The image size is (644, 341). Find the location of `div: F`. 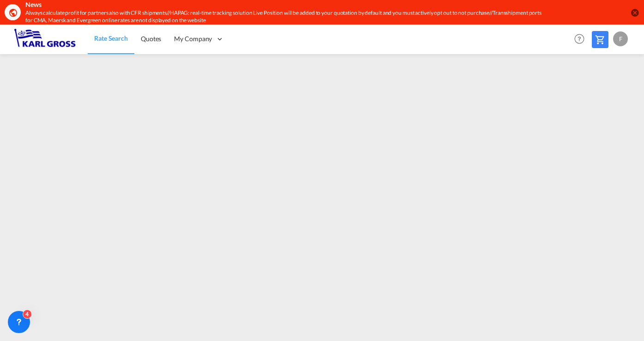

div: F is located at coordinates (621, 39).